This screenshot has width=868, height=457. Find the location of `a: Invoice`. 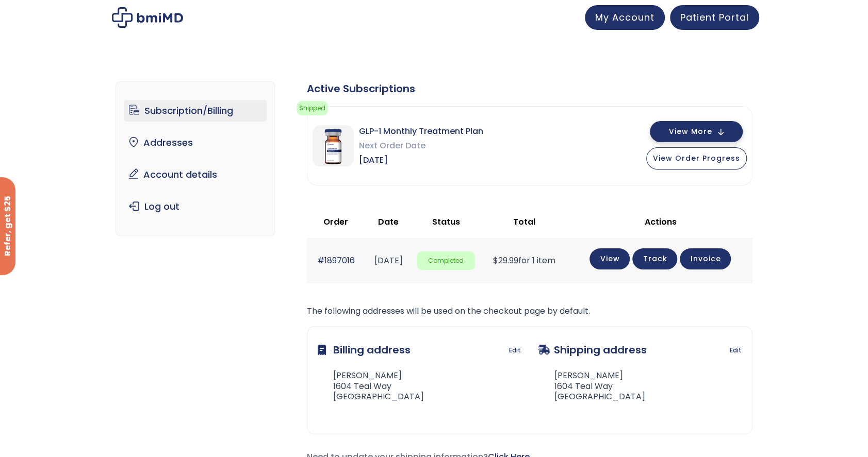

a: Invoice is located at coordinates (705, 259).